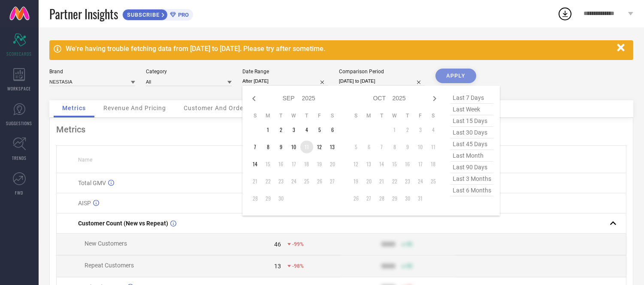  Describe the element at coordinates (395, 130) in the screenshot. I see `td: Wed Oct 01 2025` at that location.